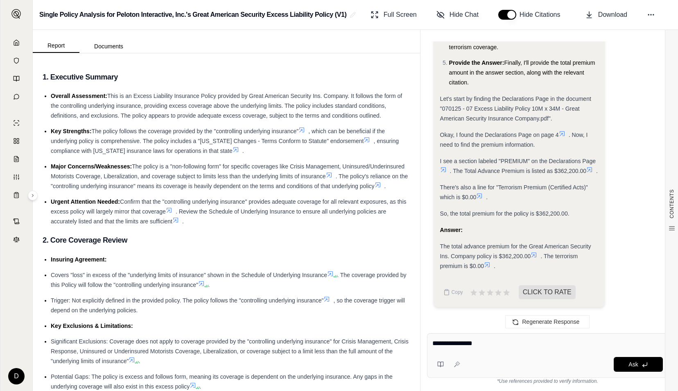  I want to click on span: CLICK TO RATE, so click(547, 292).